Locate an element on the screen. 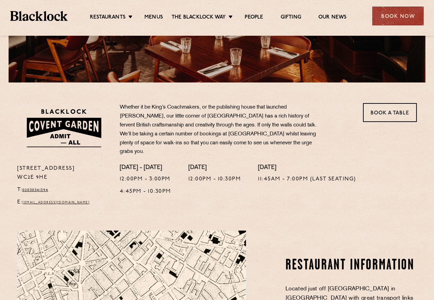 The image size is (434, 300). p: E: is located at coordinates (63, 202).